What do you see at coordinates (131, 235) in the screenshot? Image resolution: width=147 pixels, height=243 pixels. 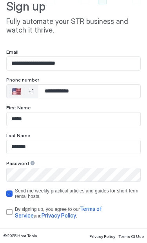 I see `a: Terms Of Use` at bounding box center [131, 235].